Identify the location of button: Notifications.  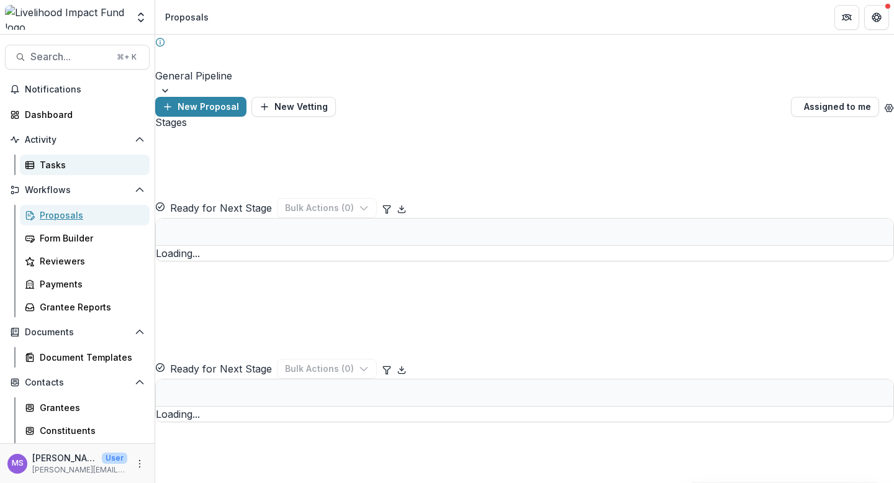
(77, 89).